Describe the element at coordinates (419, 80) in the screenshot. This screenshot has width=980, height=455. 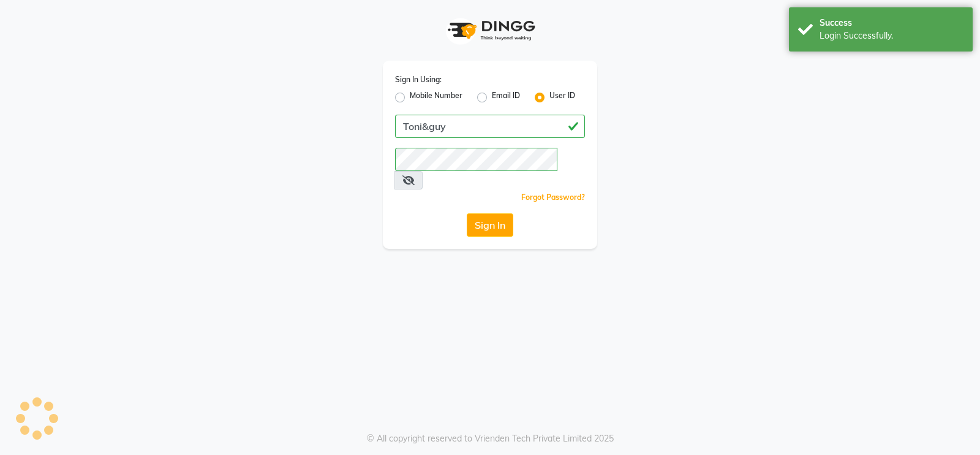
I see `label: Sign In Using:` at that location.